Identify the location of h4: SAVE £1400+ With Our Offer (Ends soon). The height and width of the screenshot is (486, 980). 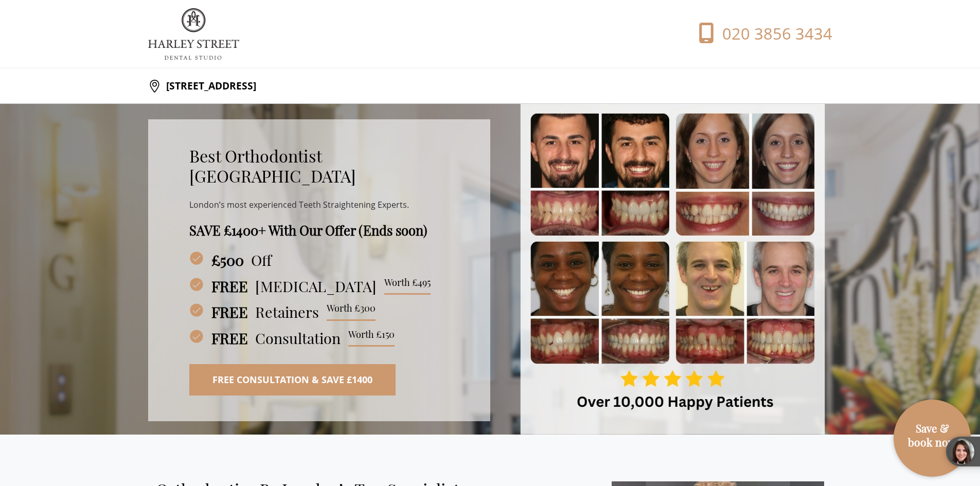
(319, 230).